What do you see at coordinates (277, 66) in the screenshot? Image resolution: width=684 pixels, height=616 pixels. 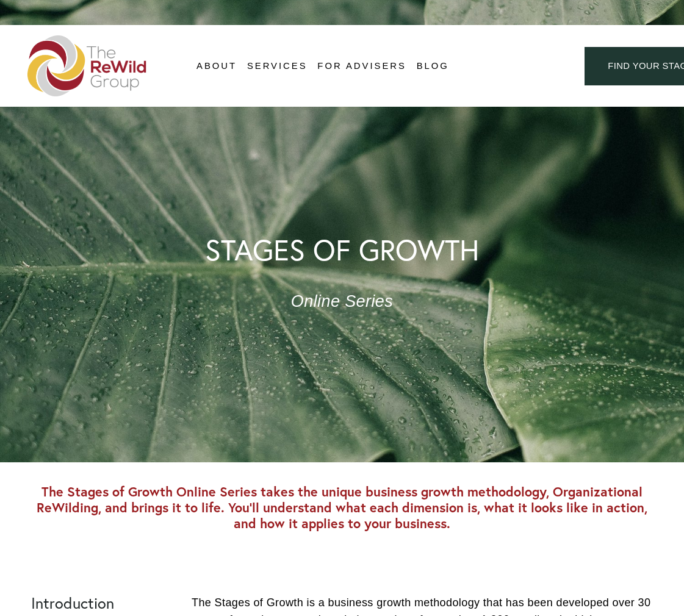 I see `span: Services` at bounding box center [277, 66].